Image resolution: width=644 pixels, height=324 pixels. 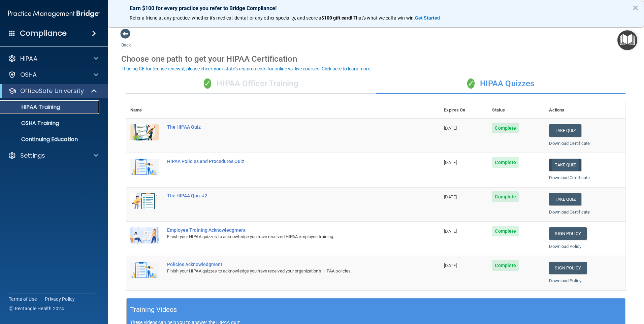 What do you see at coordinates (287, 271) in the screenshot?
I see `div: Finish your HIPAA quizzes to acknowledge you have received your organization’s HIPAA policies.` at bounding box center [287, 271].